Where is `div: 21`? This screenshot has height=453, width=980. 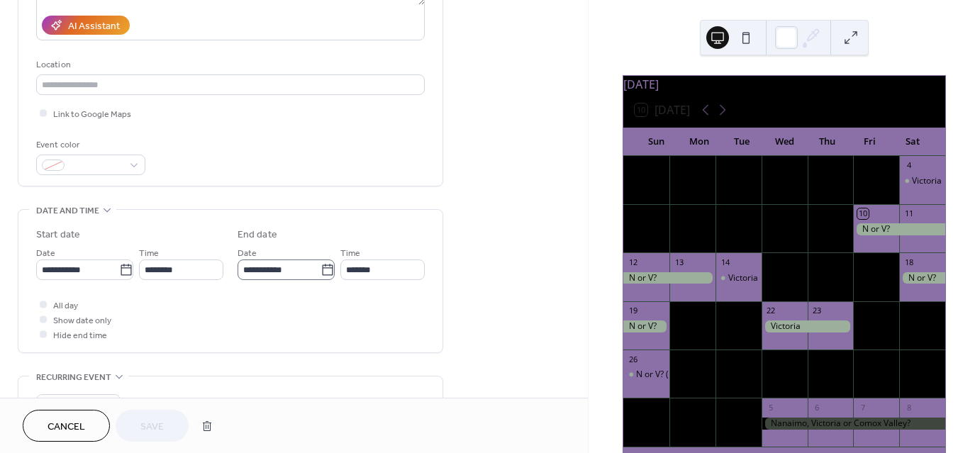 div: 21 is located at coordinates (725, 311).